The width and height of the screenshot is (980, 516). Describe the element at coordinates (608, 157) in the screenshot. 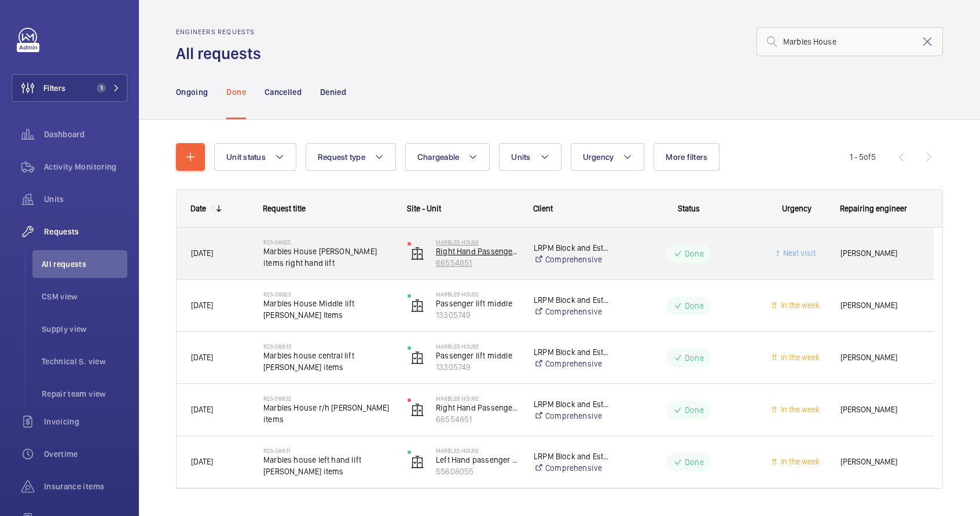

I see `button: Urgency` at that location.